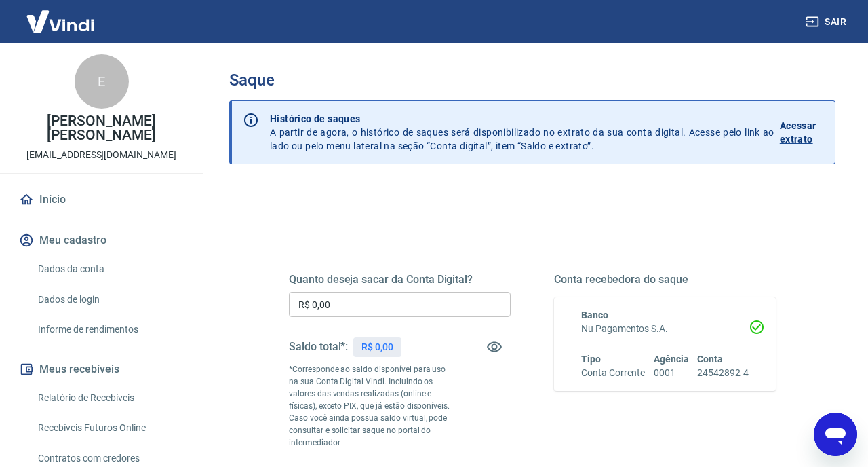  What do you see at coordinates (109, 330) in the screenshot?
I see `a: Informe de rendimentos` at bounding box center [109, 330].